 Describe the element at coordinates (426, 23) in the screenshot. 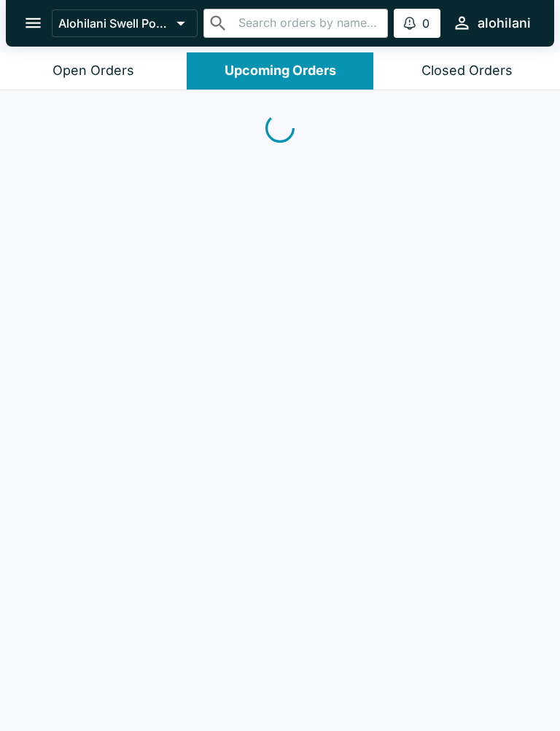

I see `p: 0` at that location.